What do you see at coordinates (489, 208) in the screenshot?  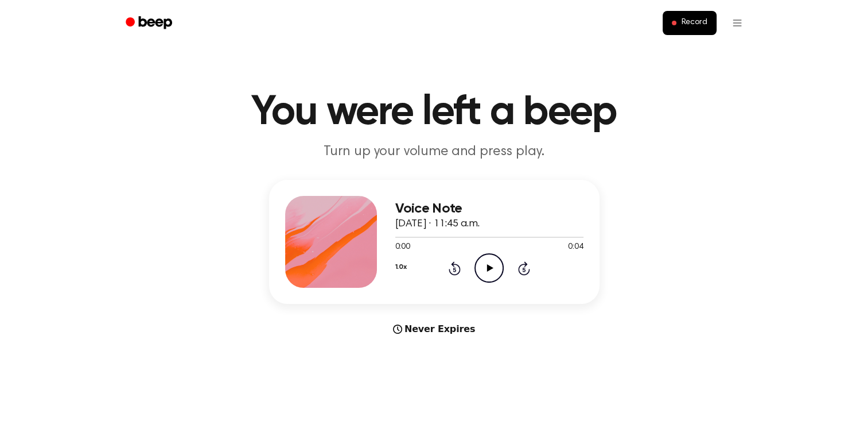 I see `h3: Voice Note` at bounding box center [489, 208].